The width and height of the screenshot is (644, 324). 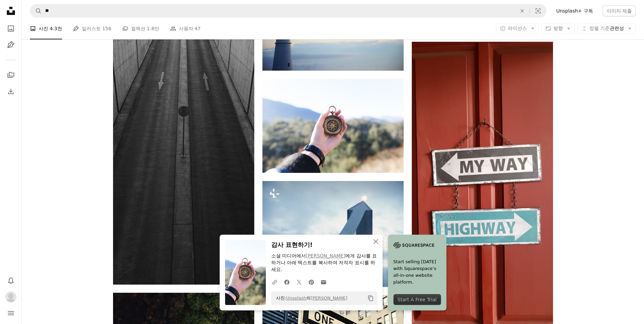 What do you see at coordinates (517, 29) in the screenshot?
I see `button: 라이선스` at bounding box center [517, 29].